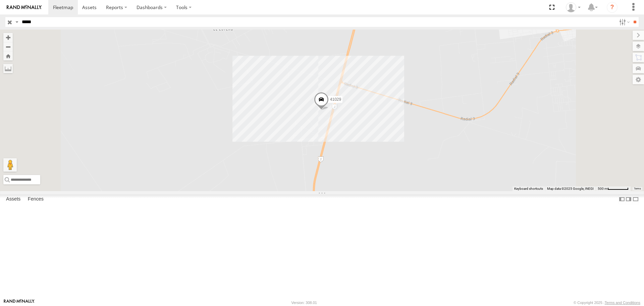 The image size is (644, 306). I want to click on a: Terms (opens in new tab), so click(637, 188).